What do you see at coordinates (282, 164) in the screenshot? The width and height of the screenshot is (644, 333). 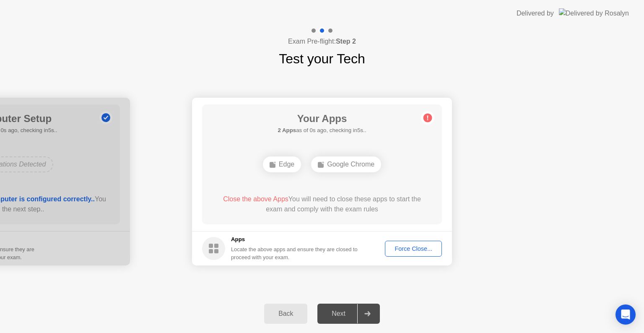 I see `div: Edge` at bounding box center [282, 164].